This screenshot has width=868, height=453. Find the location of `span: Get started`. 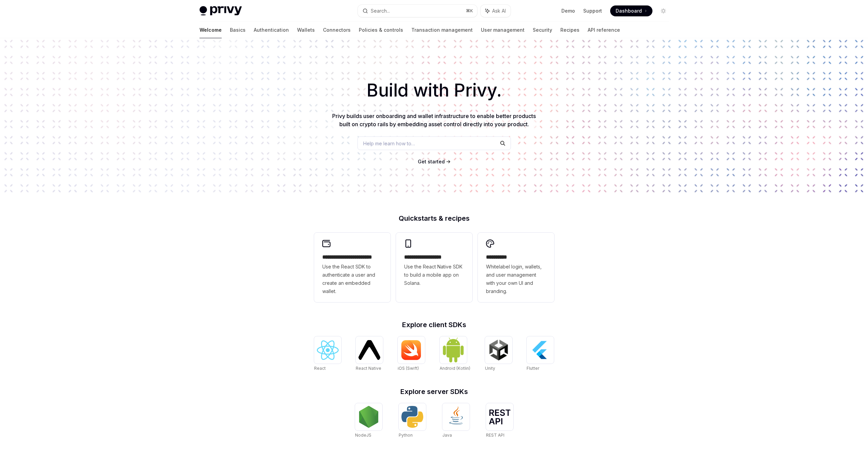

span: Get started is located at coordinates (431, 161).